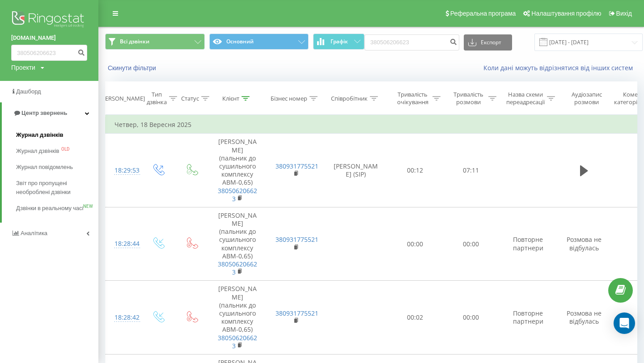  I want to click on span: Журнал повідомлень, so click(44, 167).